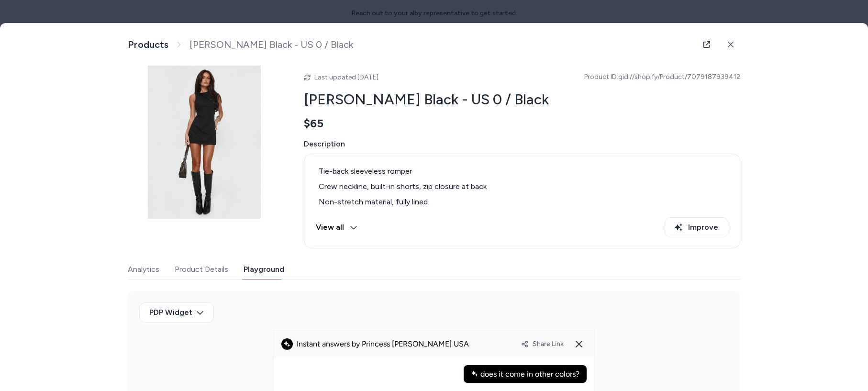  What do you see at coordinates (313, 124) in the screenshot?
I see `span: $65` at bounding box center [313, 124].